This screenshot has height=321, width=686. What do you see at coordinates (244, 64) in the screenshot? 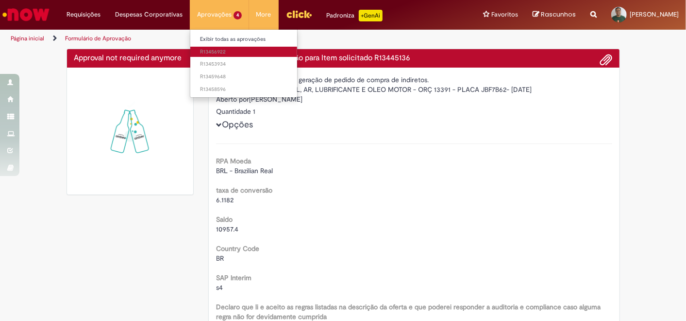
I see `a: Aberto R13453934 :` at bounding box center [244, 64].